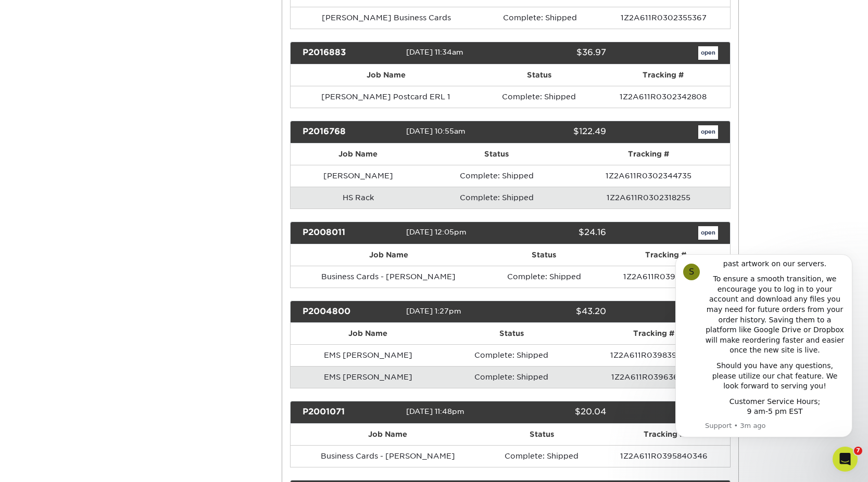 Image resolution: width=868 pixels, height=482 pixels. Describe the element at coordinates (351, 53) in the screenshot. I see `div: P2016883` at that location.